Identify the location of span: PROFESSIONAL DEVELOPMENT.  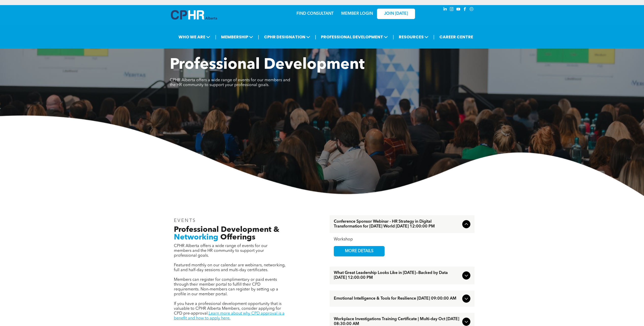
(354, 37).